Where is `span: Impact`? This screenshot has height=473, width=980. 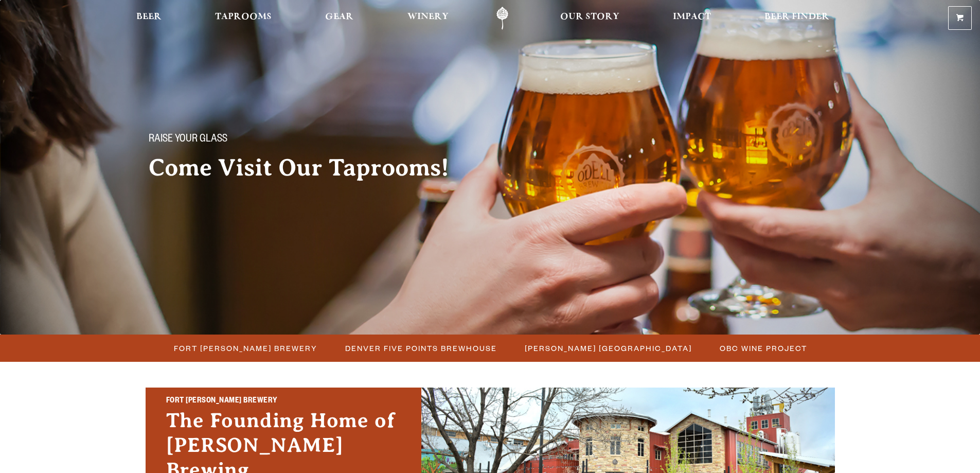
span: Impact is located at coordinates (692, 17).